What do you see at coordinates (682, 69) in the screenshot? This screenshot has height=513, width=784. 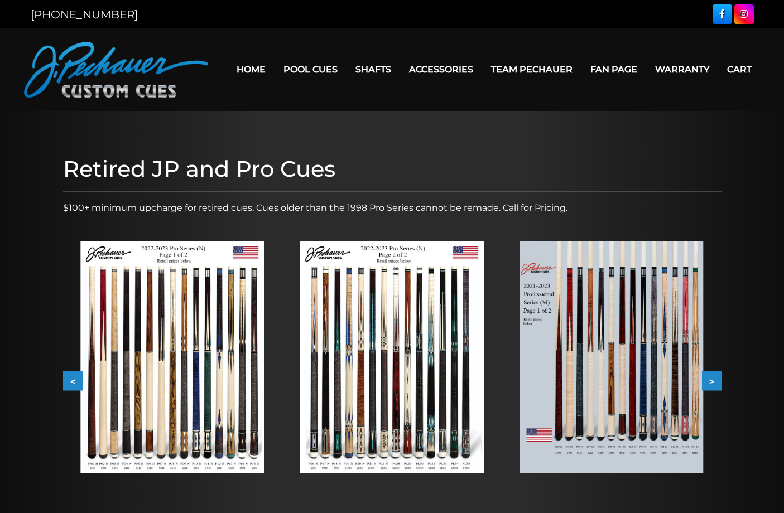 I see `a: Warranty` at bounding box center [682, 69].